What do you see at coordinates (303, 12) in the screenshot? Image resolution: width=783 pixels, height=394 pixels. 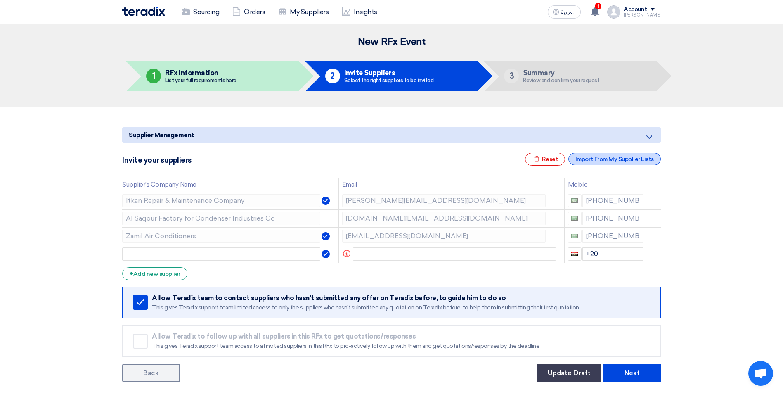 I see `a: My Suppliers` at bounding box center [303, 12].